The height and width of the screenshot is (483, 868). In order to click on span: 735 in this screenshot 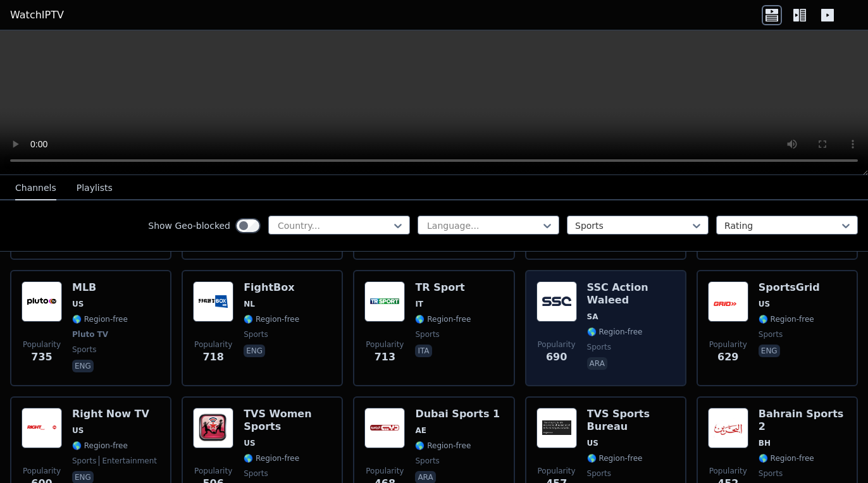, I will do `click(41, 357)`.